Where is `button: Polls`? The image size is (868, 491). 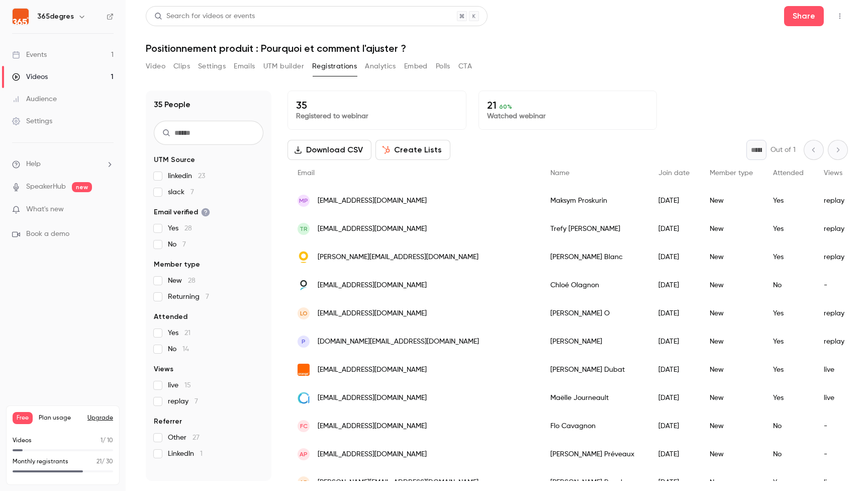
button: Polls is located at coordinates (443, 67).